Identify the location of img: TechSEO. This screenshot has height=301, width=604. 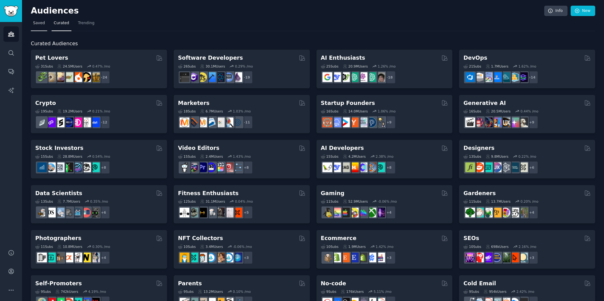
(479, 258).